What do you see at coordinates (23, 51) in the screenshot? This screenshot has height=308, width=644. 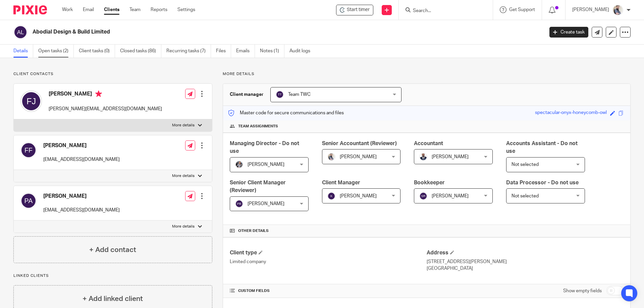 I see `a: Details` at bounding box center [23, 51].